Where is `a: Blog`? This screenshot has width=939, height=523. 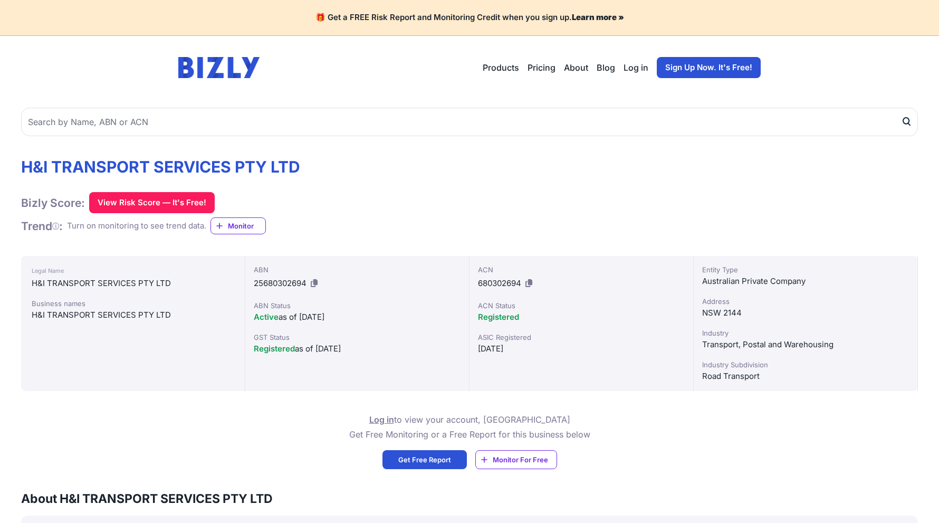
a: Blog is located at coordinates (606, 68).